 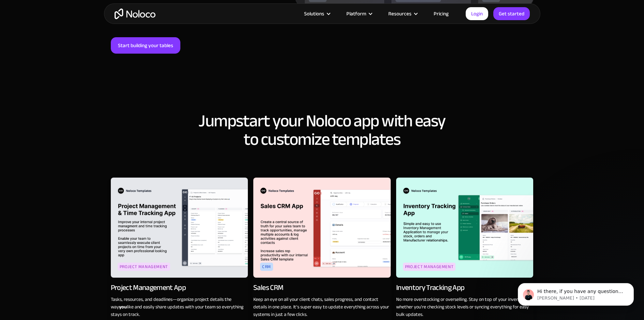 I want to click on a: Start building your tables, so click(x=146, y=45).